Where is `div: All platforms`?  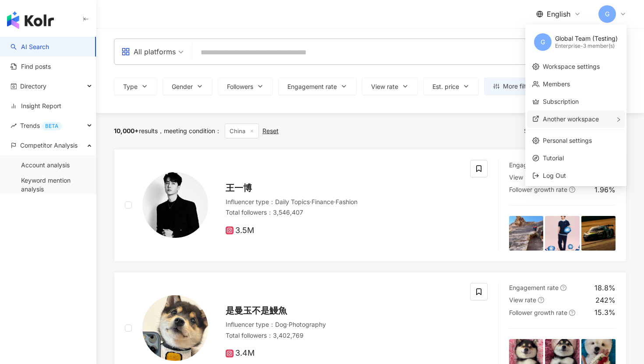 div: All platforms is located at coordinates (148, 52).